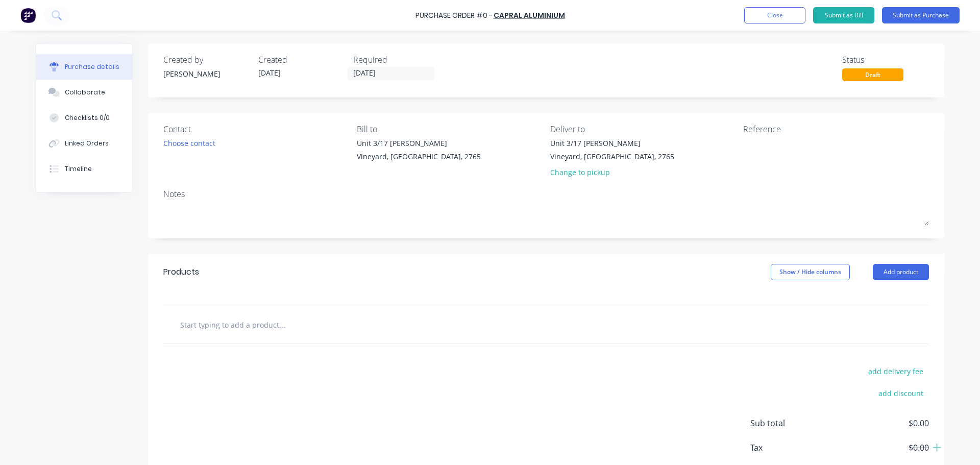  Describe the element at coordinates (900, 393) in the screenshot. I see `button: add discount` at that location.